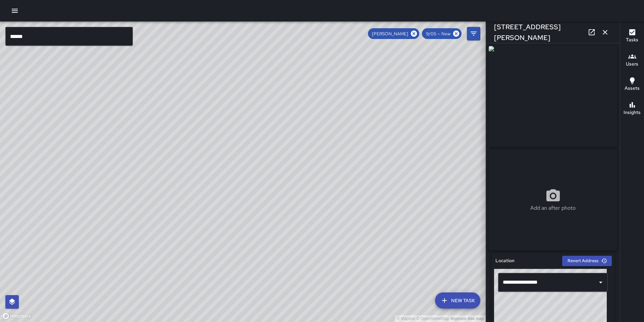 The height and width of the screenshot is (322, 644). I want to click on h6: Tasks, so click(632, 40).